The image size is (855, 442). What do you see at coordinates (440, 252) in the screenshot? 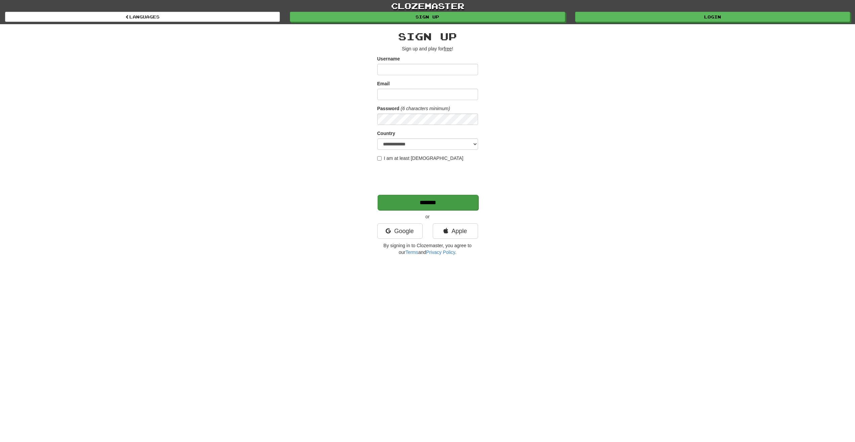
I see `a: Privacy Policy` at bounding box center [440, 252].